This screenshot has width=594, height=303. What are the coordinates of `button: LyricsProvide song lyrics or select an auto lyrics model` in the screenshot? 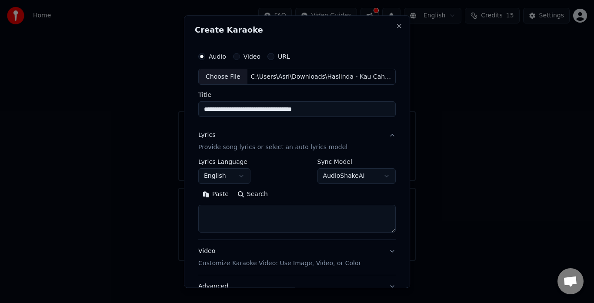 It's located at (297, 142).